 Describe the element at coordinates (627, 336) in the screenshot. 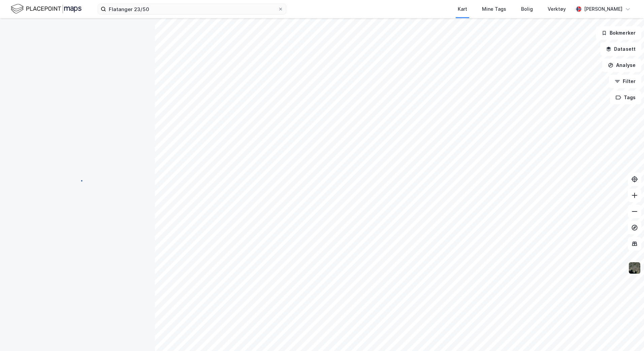

I see `div: Kontrollprogram for chat` at that location.